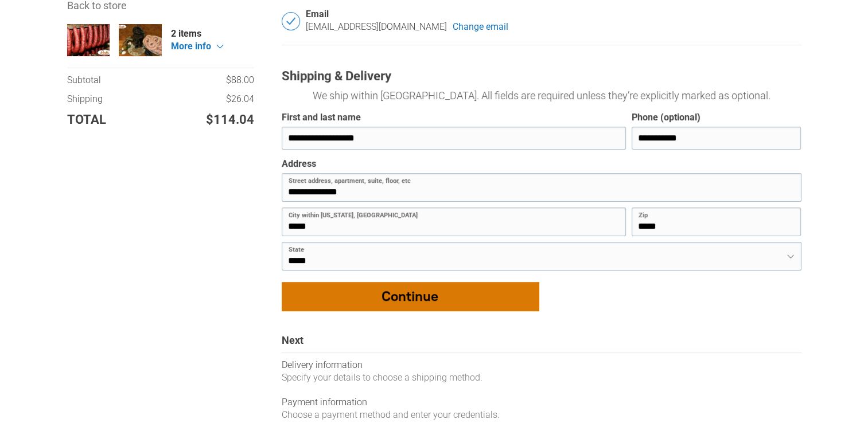 The width and height of the screenshot is (868, 423). What do you see at coordinates (666, 118) in the screenshot?
I see `div: Phone (optional)` at bounding box center [666, 118].